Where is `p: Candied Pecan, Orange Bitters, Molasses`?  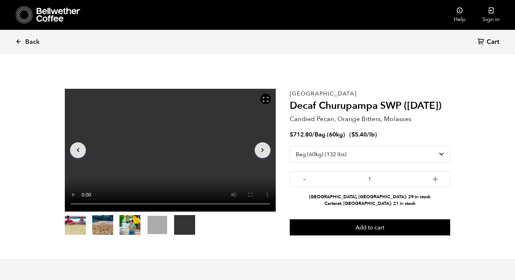 p: Candied Pecan, Orange Bitters, Molasses is located at coordinates (370, 119).